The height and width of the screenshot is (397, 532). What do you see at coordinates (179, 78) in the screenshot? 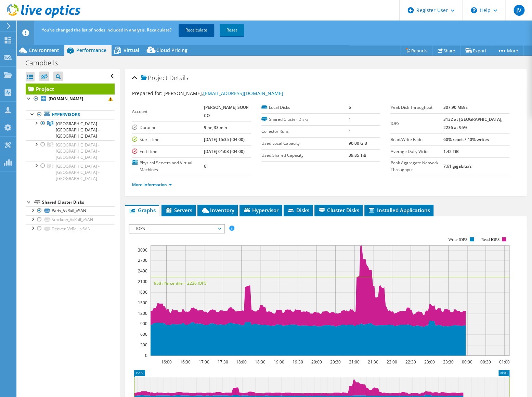
I see `span: Details` at bounding box center [179, 78].